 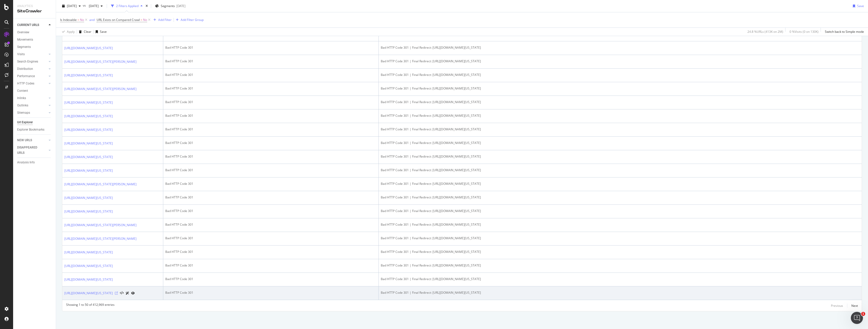 I want to click on div: DISAPPEARED URLS, so click(x=30, y=150).